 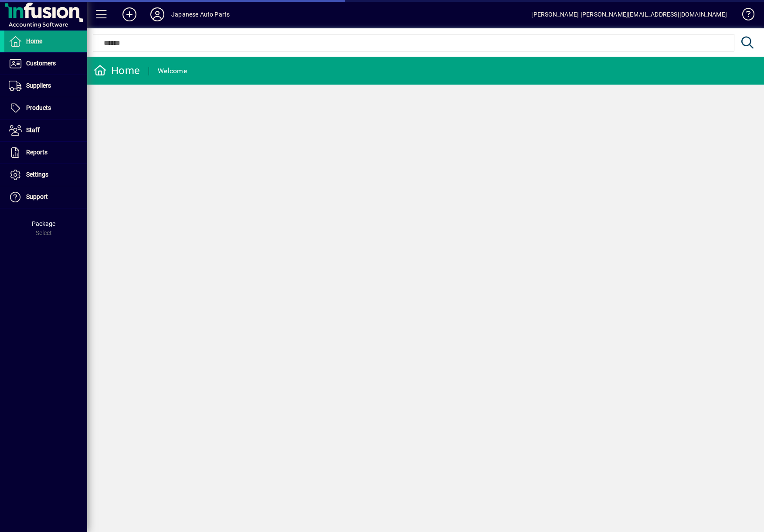 I want to click on button: Profile, so click(x=157, y=14).